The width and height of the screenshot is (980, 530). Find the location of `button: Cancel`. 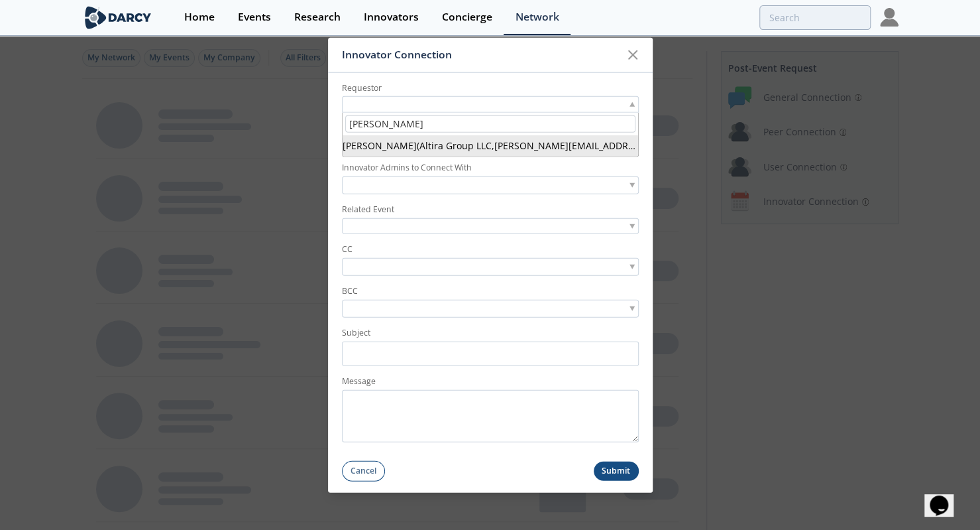

button: Cancel is located at coordinates (364, 470).